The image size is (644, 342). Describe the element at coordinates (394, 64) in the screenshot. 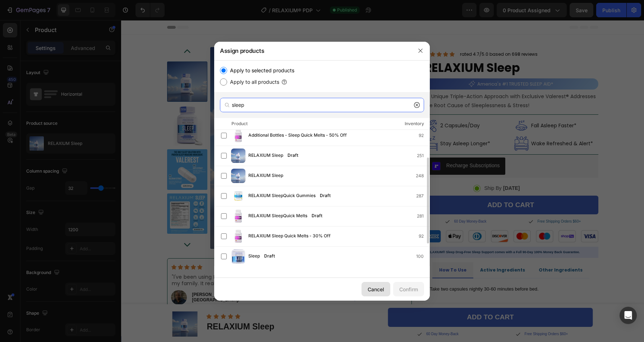

I see `p: America's #1 TRUSTED SLEEP AID*` at that location.